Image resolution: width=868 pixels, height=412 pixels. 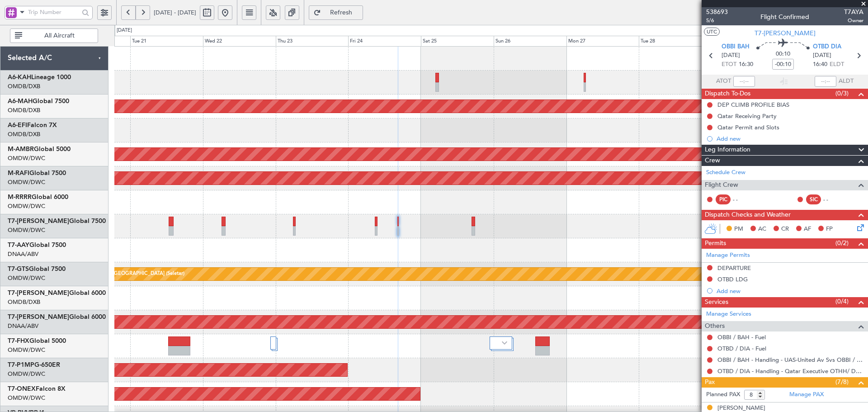 What do you see at coordinates (716, 302) in the screenshot?
I see `span: Services` at bounding box center [716, 302].